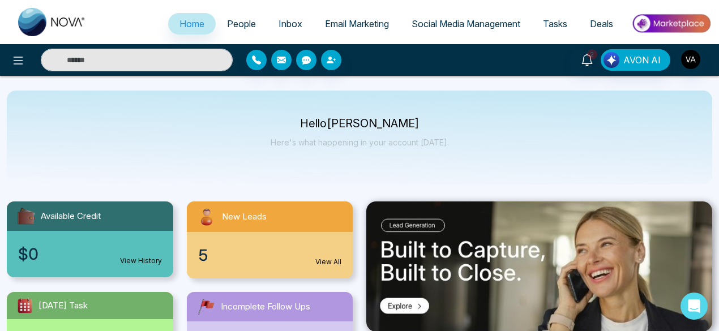  I want to click on span: New Leads, so click(244, 217).